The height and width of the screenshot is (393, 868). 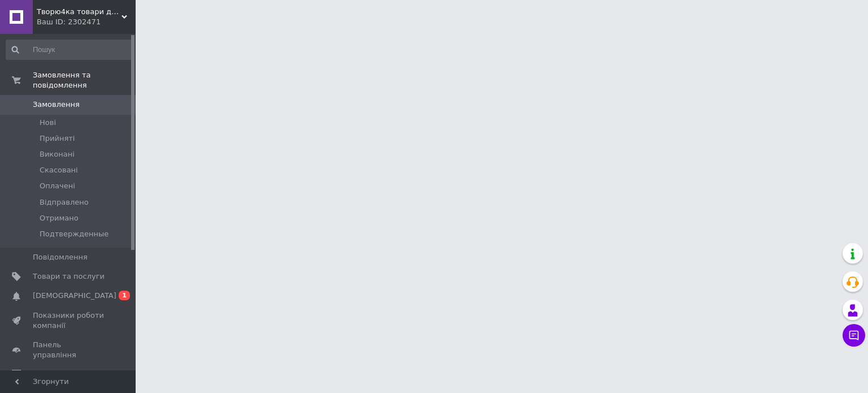 What do you see at coordinates (854, 335) in the screenshot?
I see `button: Чат з покупцем` at bounding box center [854, 335].